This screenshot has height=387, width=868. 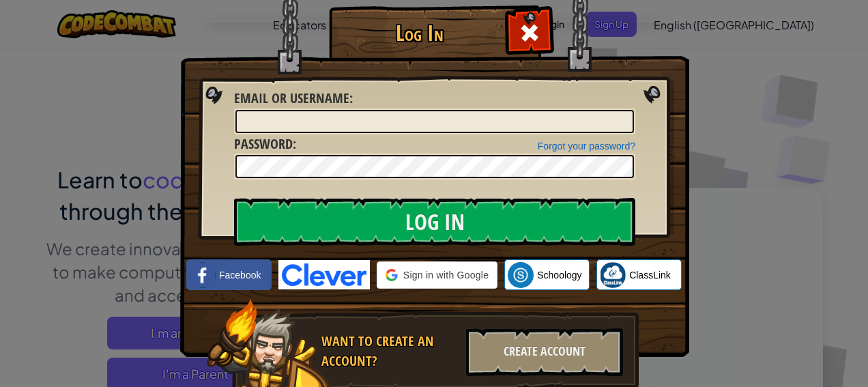 What do you see at coordinates (613, 275) in the screenshot?
I see `img: classlink-logo-small.png` at bounding box center [613, 275].